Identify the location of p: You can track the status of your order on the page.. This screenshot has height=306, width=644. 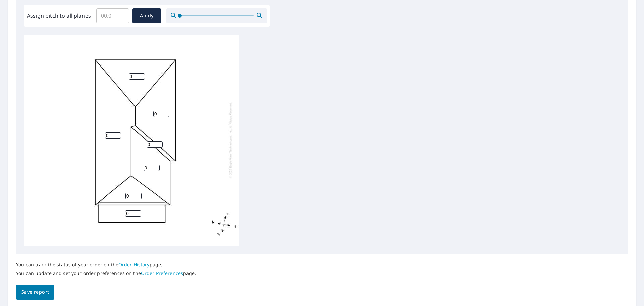
(106, 264).